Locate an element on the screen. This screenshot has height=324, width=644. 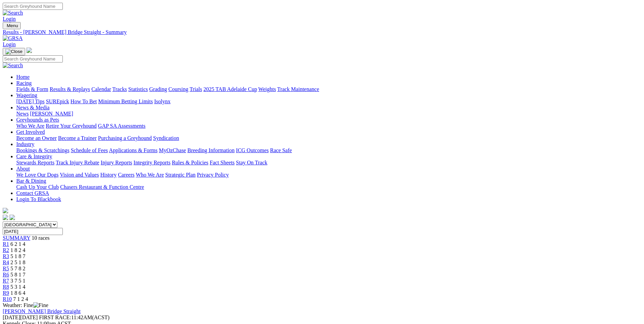
a: We Love Our Dogs is located at coordinates (37, 175).